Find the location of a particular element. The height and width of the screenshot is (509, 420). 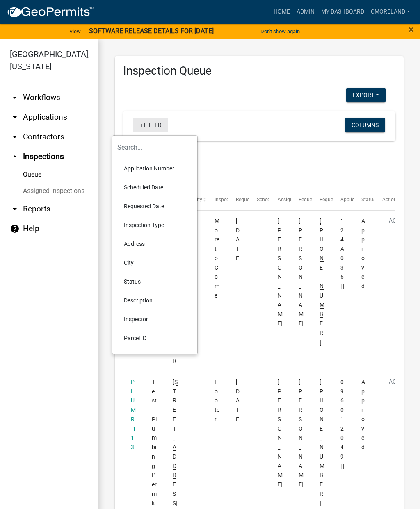

li: Inspector is located at coordinates (154, 320).